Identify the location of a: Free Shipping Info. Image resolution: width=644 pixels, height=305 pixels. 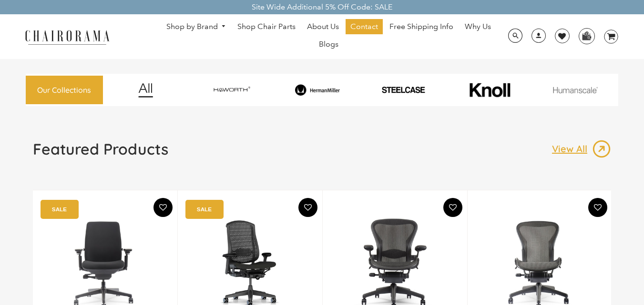
(421, 27).